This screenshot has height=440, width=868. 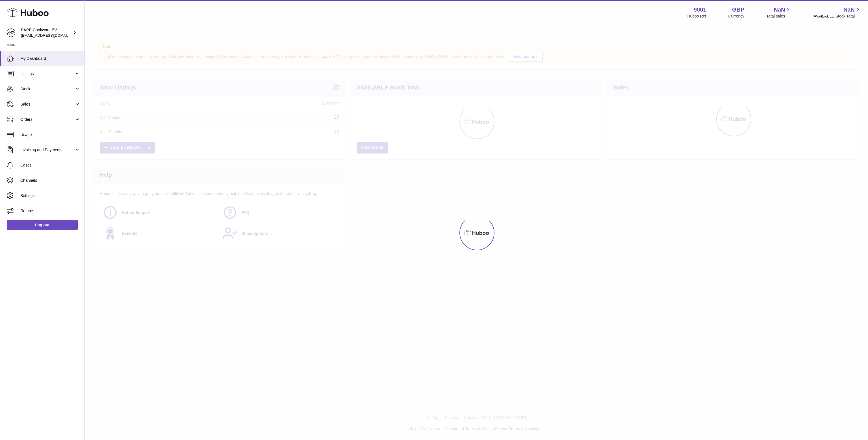 What do you see at coordinates (697, 16) in the screenshot?
I see `div: Huboo Ref` at bounding box center [697, 16].